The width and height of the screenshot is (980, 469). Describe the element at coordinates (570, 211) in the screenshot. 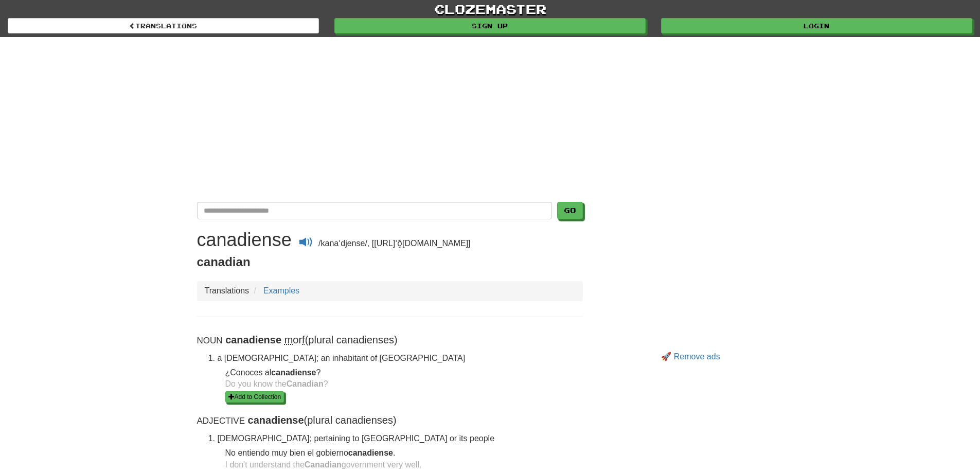

I see `button: Go` at that location.